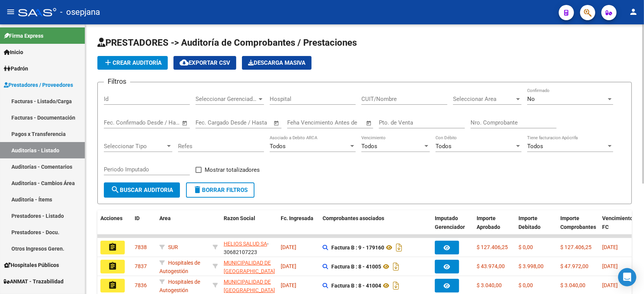 This screenshot has height=294, width=644. Describe the element at coordinates (205, 63) in the screenshot. I see `span: Exportar CSV` at that location.